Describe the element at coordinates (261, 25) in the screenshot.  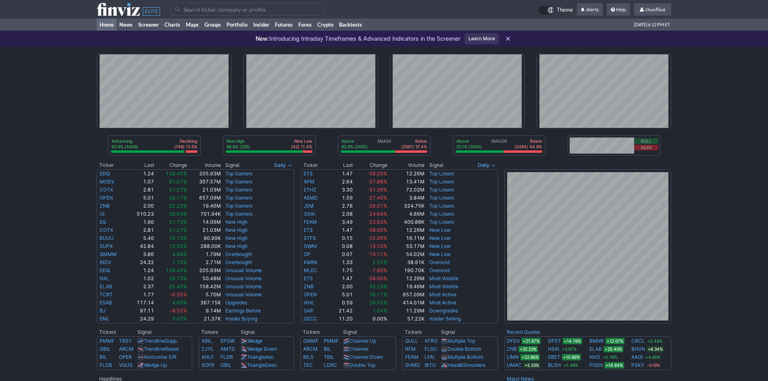
I see `a: Insider` at that location.